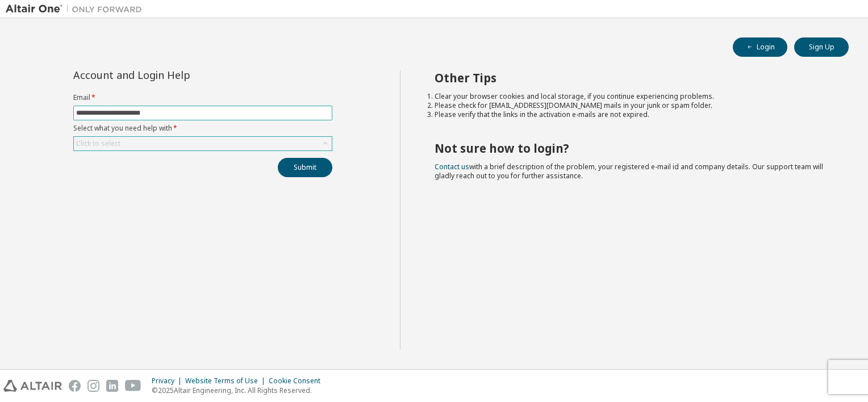 The image size is (868, 402). I want to click on button: Submit, so click(305, 168).